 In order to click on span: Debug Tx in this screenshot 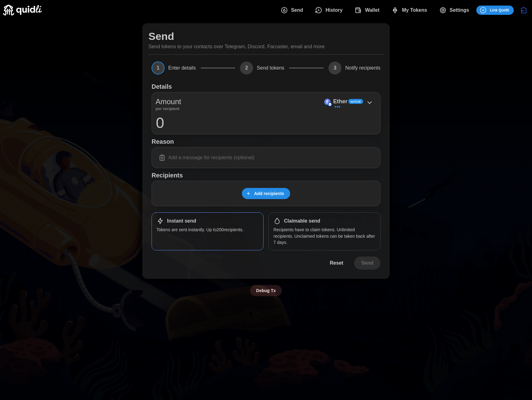, I will do `click(266, 290)`.